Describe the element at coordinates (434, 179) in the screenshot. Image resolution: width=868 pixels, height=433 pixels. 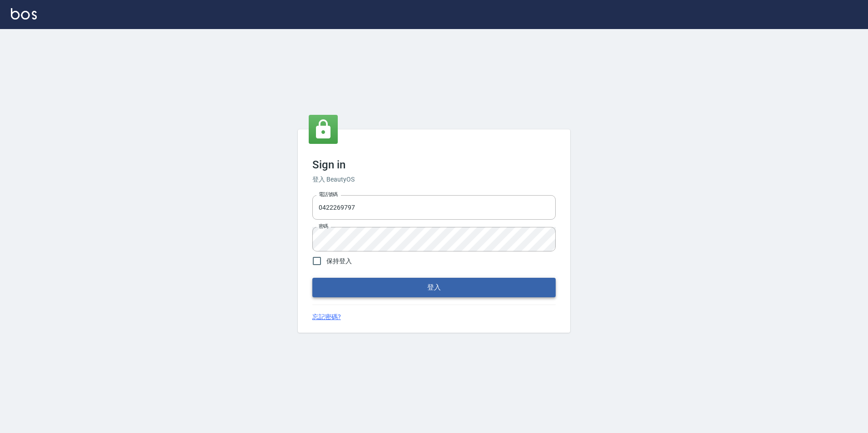
I see `h6: 登入 BeautyOS` at that location.